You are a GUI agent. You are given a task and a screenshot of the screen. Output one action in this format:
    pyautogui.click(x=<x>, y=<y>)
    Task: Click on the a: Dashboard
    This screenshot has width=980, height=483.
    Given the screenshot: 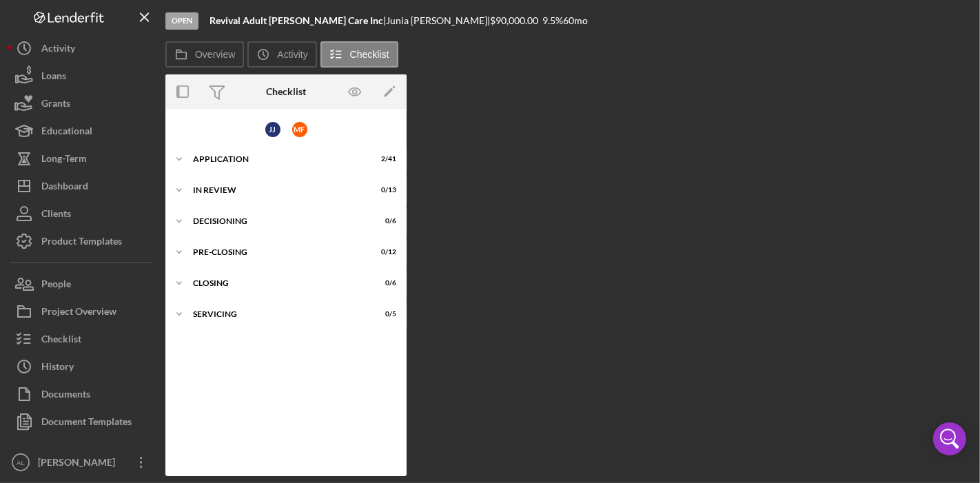 What is the action you would take?
    pyautogui.click(x=83, y=186)
    